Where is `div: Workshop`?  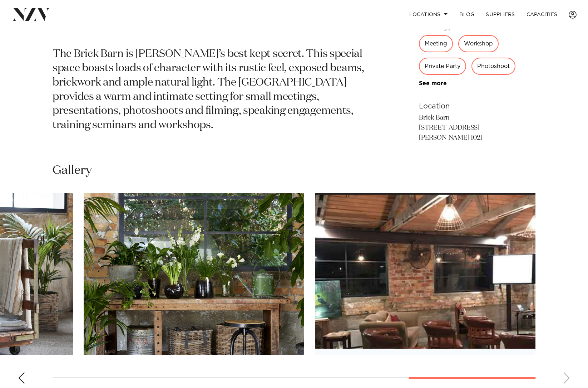 div: Workshop is located at coordinates (479, 43).